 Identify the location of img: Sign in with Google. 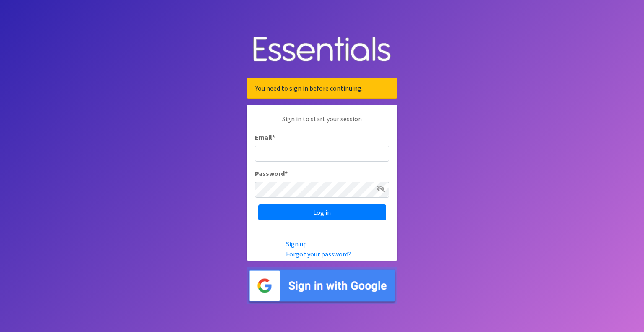
(322, 286).